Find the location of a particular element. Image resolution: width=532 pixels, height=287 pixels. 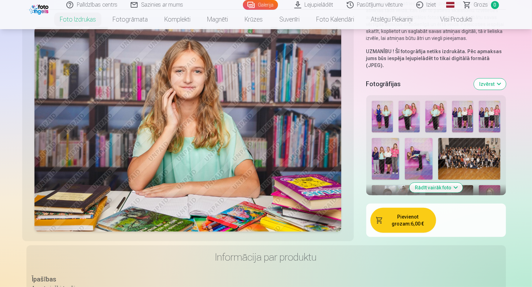

a: Foto kalendāri is located at coordinates (335, 19).